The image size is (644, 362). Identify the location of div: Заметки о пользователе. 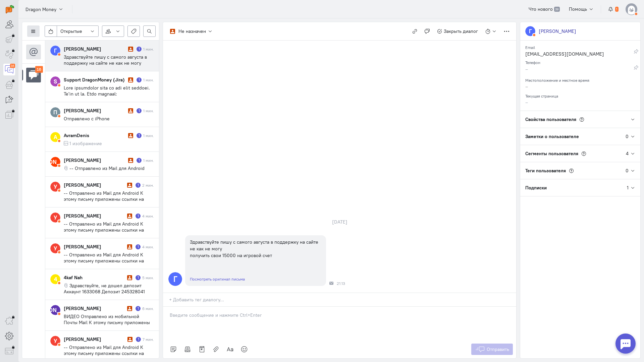
(573, 137).